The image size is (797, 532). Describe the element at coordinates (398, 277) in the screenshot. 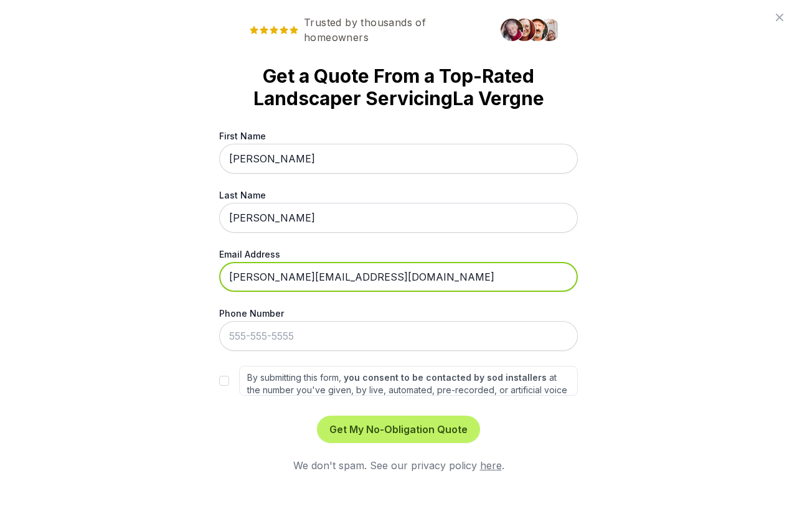

I see `input: me@gmail.com` at that location.